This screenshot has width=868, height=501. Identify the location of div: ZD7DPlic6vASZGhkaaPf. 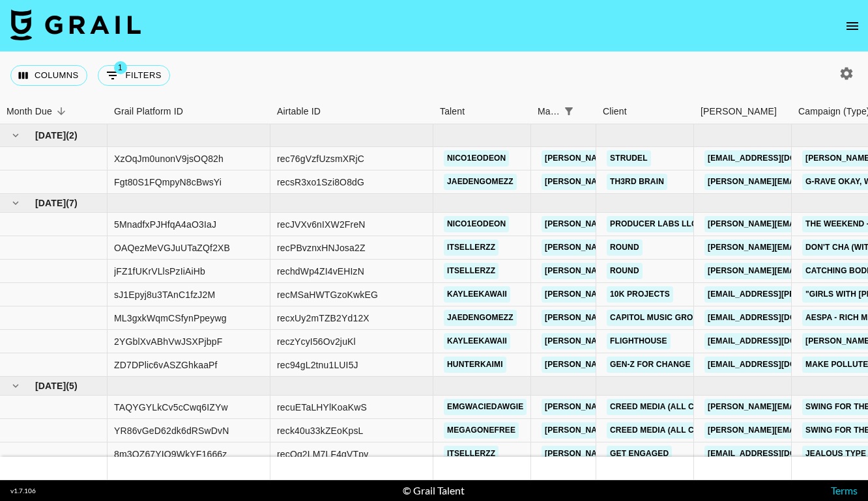
(165, 366).